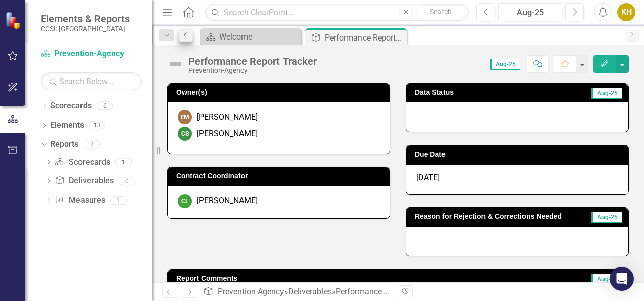  What do you see at coordinates (626, 12) in the screenshot?
I see `div: KH` at bounding box center [626, 12].